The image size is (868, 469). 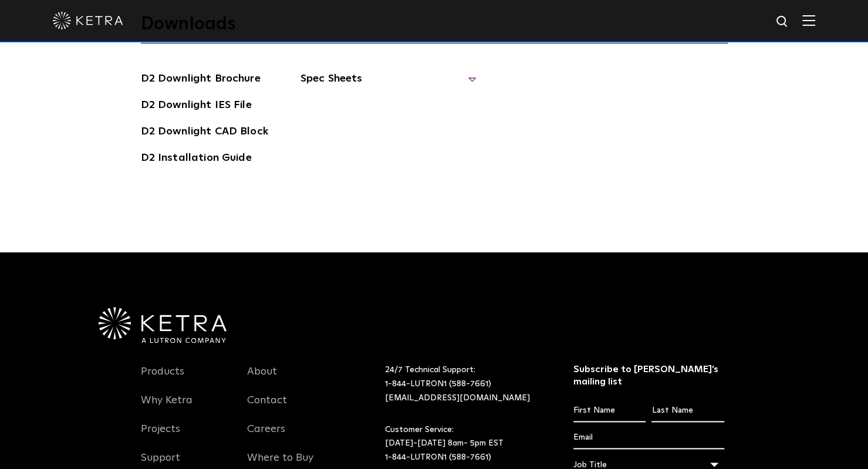 I want to click on a: Projects, so click(x=160, y=436).